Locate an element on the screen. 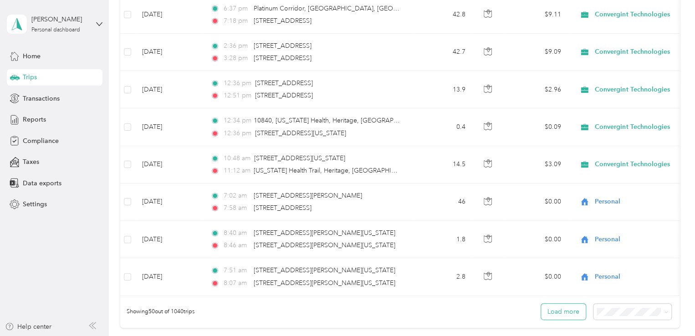 Image resolution: width=695 pixels, height=336 pixels. td: $2.96 is located at coordinates (536, 90).